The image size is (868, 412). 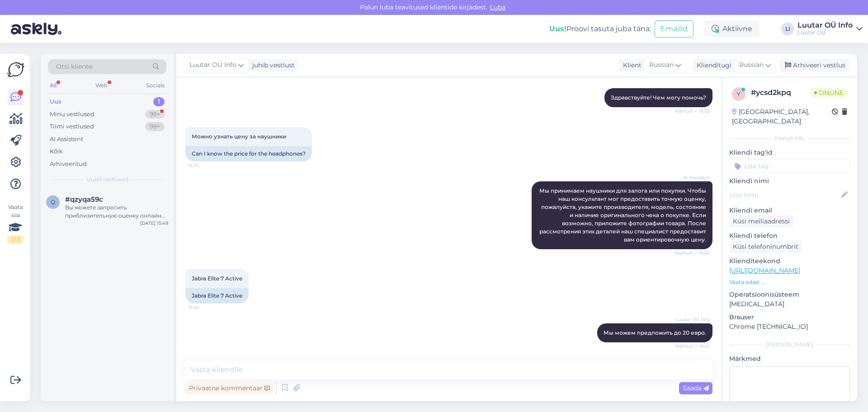 I want to click on div: Luutar OÜ Info, so click(x=825, y=25).